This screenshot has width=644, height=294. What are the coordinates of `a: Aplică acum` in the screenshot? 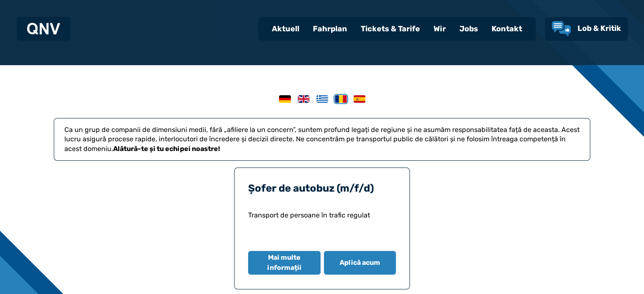 It's located at (360, 263).